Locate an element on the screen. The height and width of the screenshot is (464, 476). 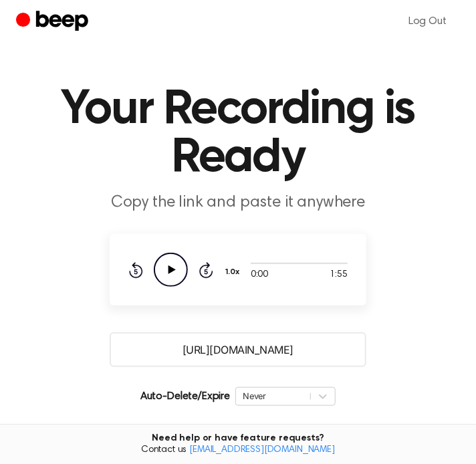
a: Log Out is located at coordinates (427, 21).